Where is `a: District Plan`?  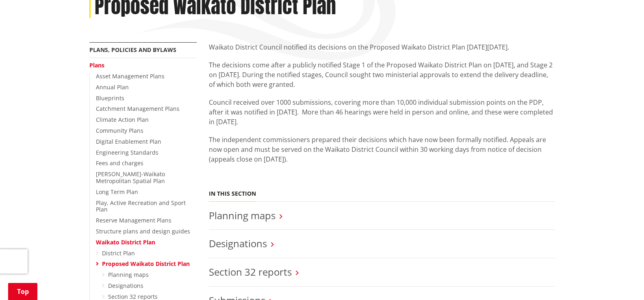 a: District Plan is located at coordinates (118, 253).